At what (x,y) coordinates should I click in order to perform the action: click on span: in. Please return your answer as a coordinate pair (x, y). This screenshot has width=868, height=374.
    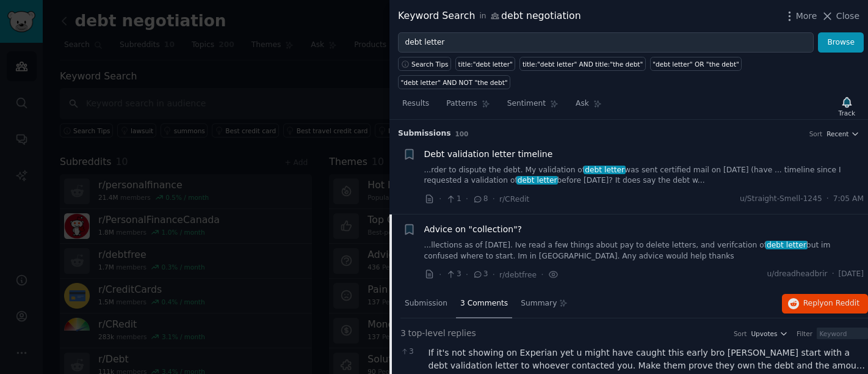
    Looking at the image, I should click on (482, 16).